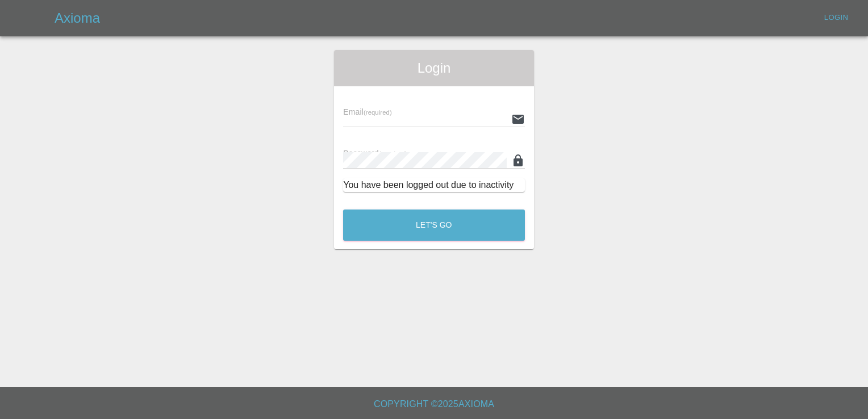 The width and height of the screenshot is (868, 419). What do you see at coordinates (836, 17) in the screenshot?
I see `a: Login` at bounding box center [836, 17].